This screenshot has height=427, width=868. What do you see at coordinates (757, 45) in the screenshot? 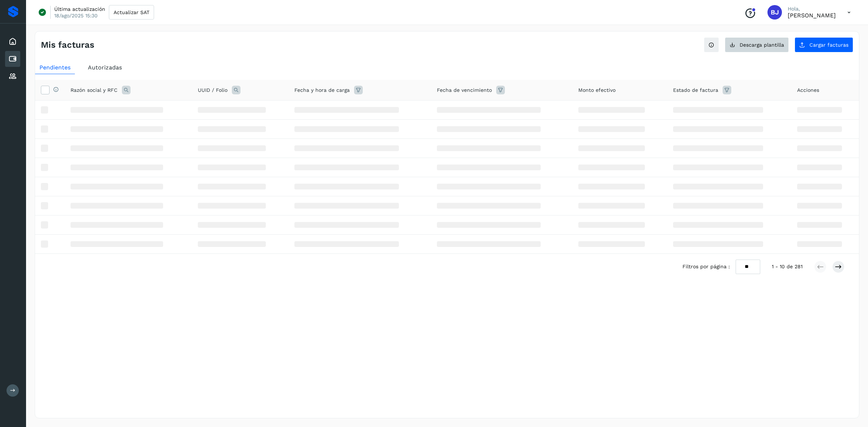
I see `button: Descarga plantilla` at bounding box center [757, 45].